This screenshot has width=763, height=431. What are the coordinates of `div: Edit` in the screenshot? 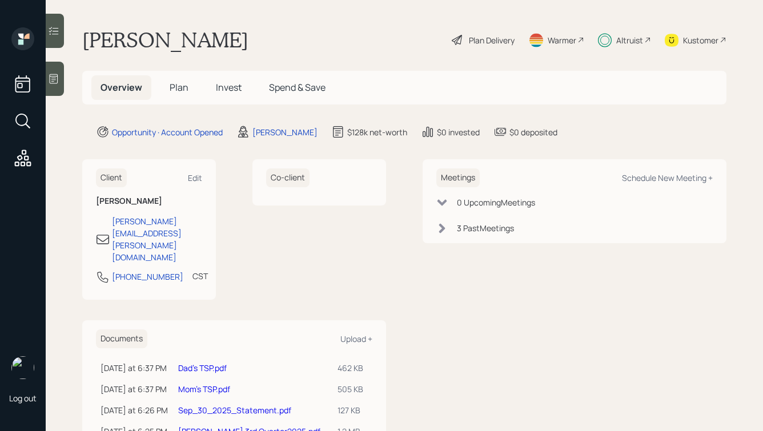 It's located at (195, 178).